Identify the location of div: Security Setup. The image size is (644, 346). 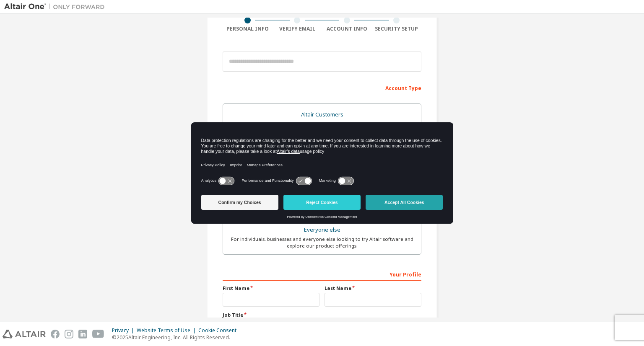
(397, 29).